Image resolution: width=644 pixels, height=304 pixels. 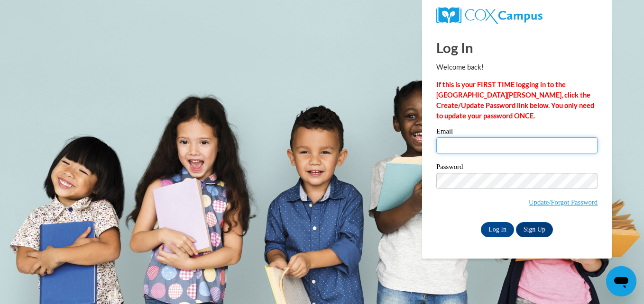 I want to click on label: Email, so click(x=517, y=133).